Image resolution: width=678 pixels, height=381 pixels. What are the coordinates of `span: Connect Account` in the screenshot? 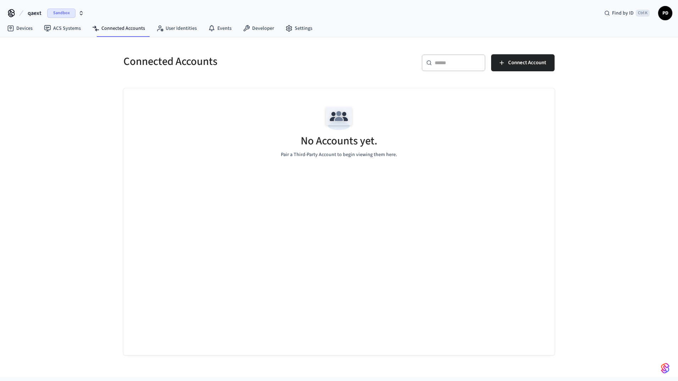 It's located at (527, 63).